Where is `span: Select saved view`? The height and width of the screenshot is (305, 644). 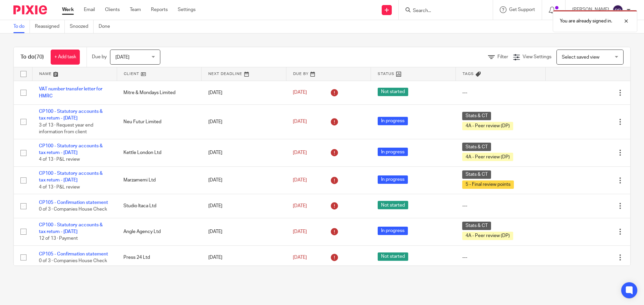
span: Select saved view is located at coordinates (580, 58).